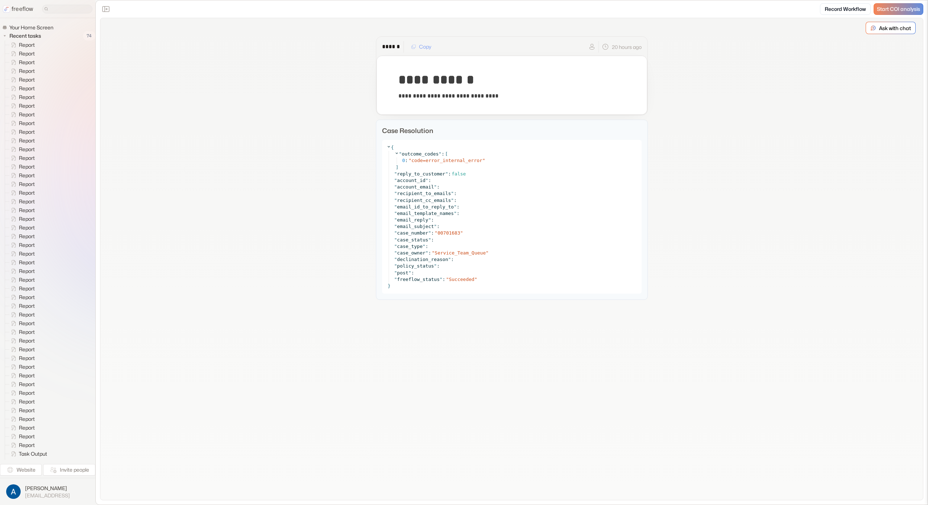 The height and width of the screenshot is (505, 928). Describe the element at coordinates (106, 9) in the screenshot. I see `button: Close the sidebar` at that location.